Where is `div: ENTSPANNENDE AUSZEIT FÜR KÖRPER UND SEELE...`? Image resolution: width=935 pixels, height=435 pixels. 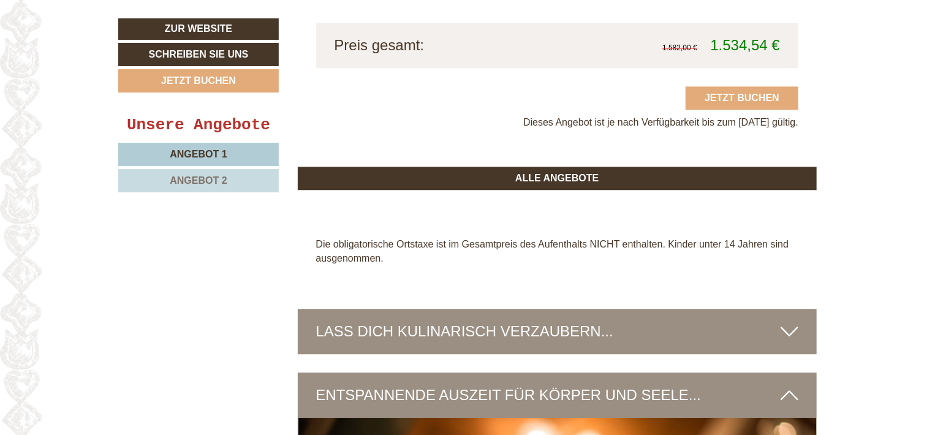 div: ENTSPANNENDE AUSZEIT FÜR KÖRPER UND SEELE... is located at coordinates (557, 395).